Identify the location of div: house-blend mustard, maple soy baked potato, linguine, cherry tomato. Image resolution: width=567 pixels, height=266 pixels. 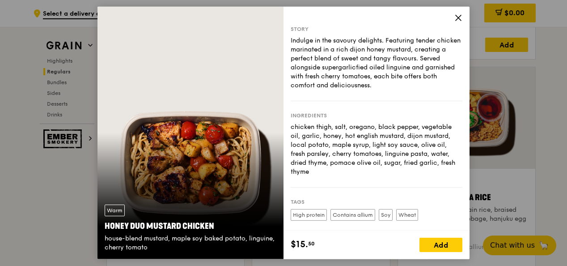
(191, 243).